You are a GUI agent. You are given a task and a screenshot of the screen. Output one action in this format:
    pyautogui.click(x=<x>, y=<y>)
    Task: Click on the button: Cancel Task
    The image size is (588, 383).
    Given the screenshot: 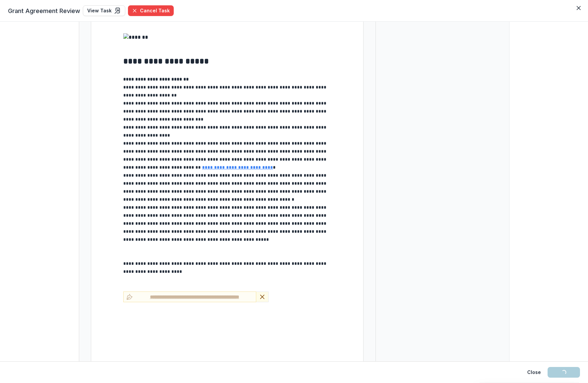 What is the action you would take?
    pyautogui.click(x=151, y=11)
    